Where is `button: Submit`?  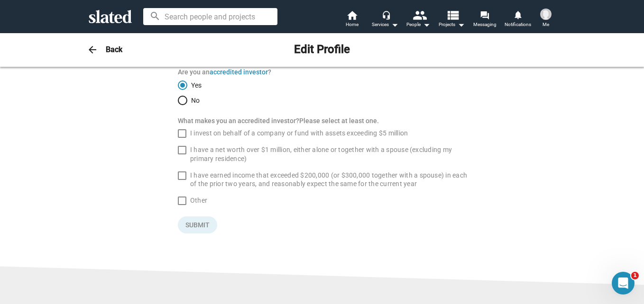
button: Submit is located at coordinates (197, 225).